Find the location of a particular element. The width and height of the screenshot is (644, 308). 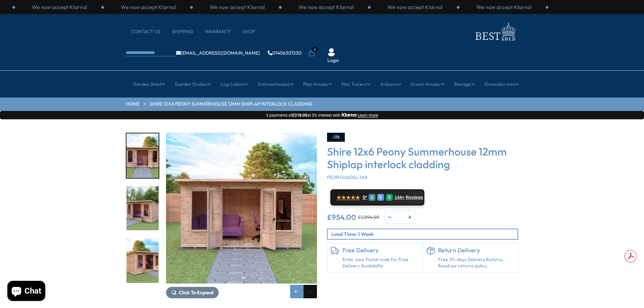

span: PEON1206DSL-1AA is located at coordinates (347, 178).